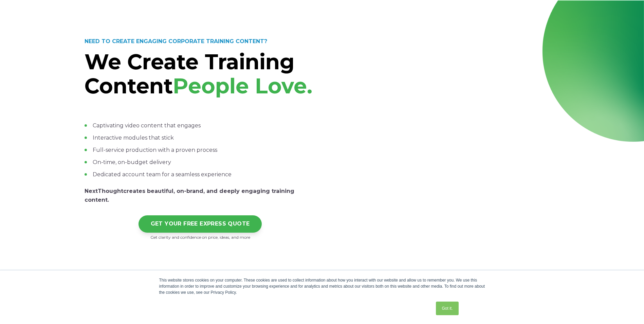  I want to click on strong: NextThought, so click(104, 191).